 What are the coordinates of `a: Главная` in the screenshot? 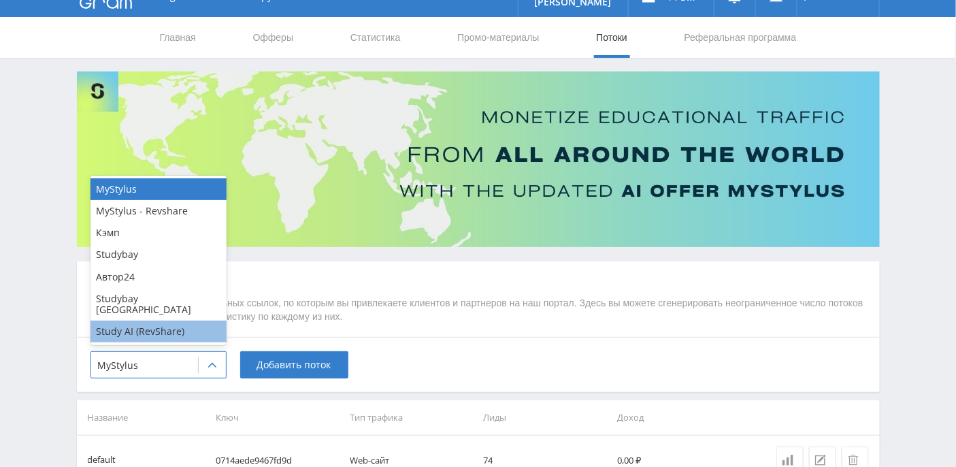 It's located at (178, 37).